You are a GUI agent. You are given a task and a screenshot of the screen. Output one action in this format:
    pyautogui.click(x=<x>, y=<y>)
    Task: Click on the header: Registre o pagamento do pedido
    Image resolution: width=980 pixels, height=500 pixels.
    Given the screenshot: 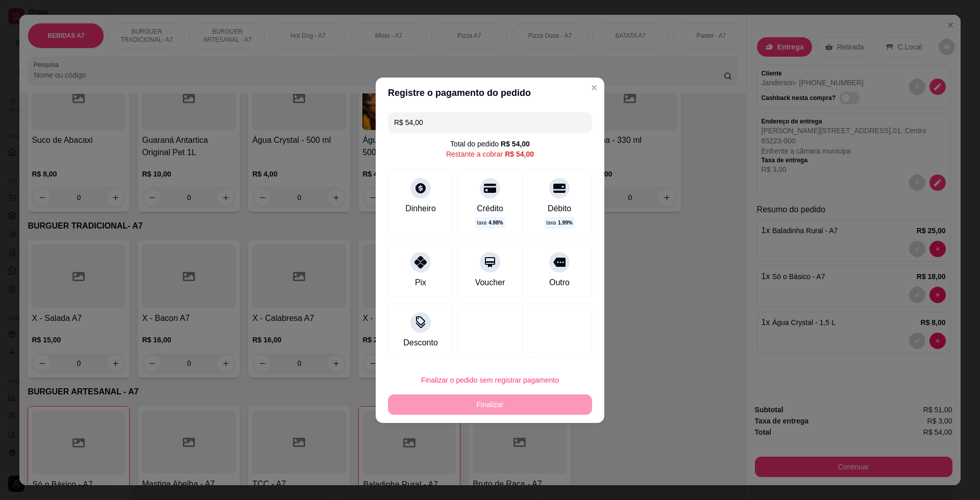 What is the action you would take?
    pyautogui.click(x=490, y=93)
    